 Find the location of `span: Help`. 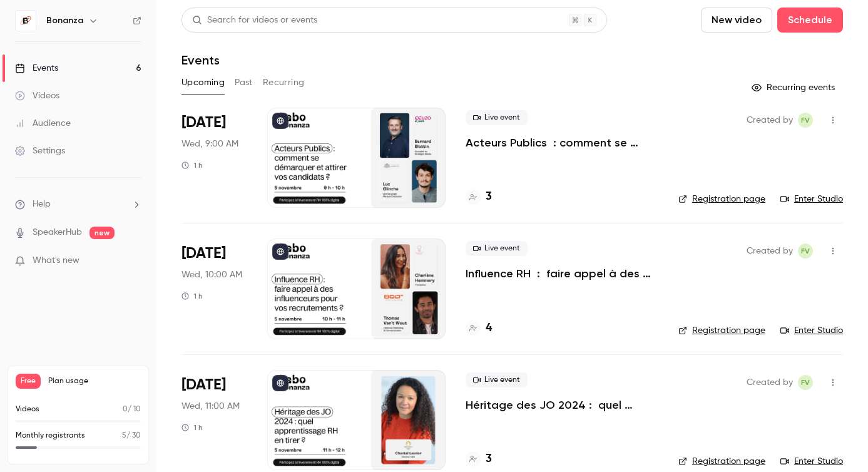

span: Help is located at coordinates (41, 204).